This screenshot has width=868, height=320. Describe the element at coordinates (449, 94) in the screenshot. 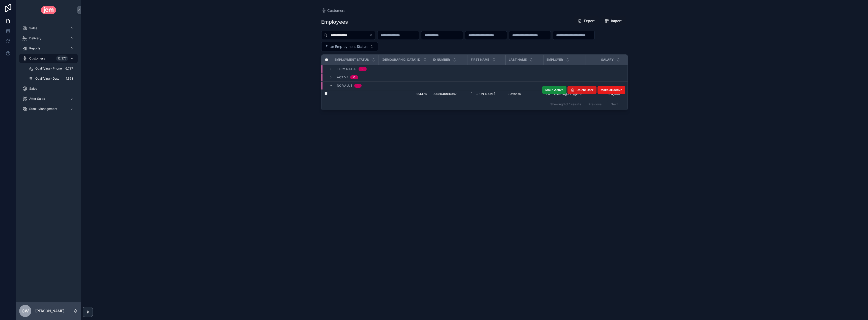

I see `a: 9208040916082` at that location.